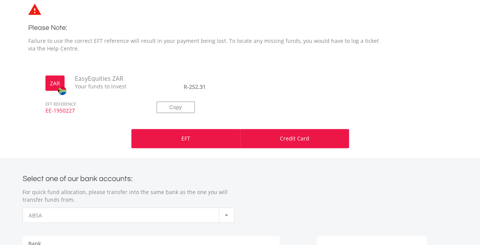  Describe the element at coordinates (195, 86) in the screenshot. I see `span: R-252.31` at that location.